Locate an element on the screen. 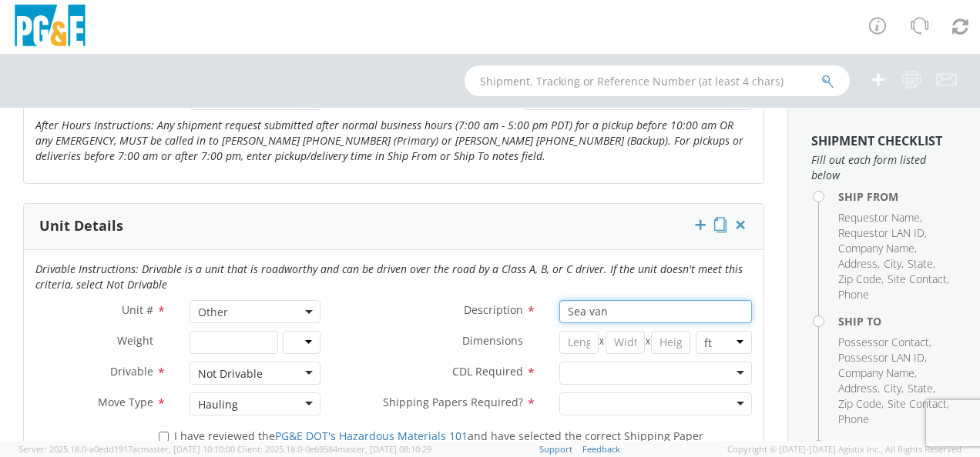 The width and height of the screenshot is (980, 457). span: Move Type is located at coordinates (126, 402).